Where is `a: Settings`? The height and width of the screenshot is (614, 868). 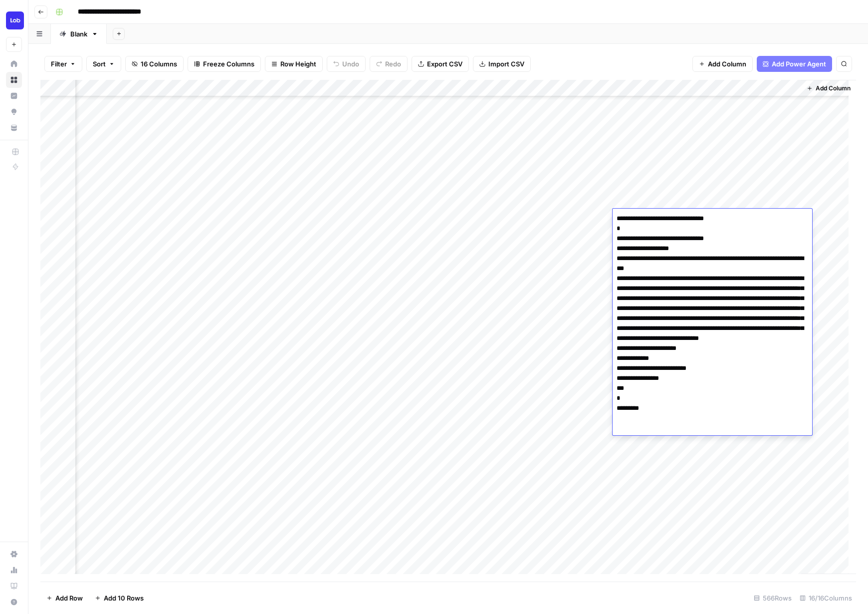 a: Settings is located at coordinates (14, 554).